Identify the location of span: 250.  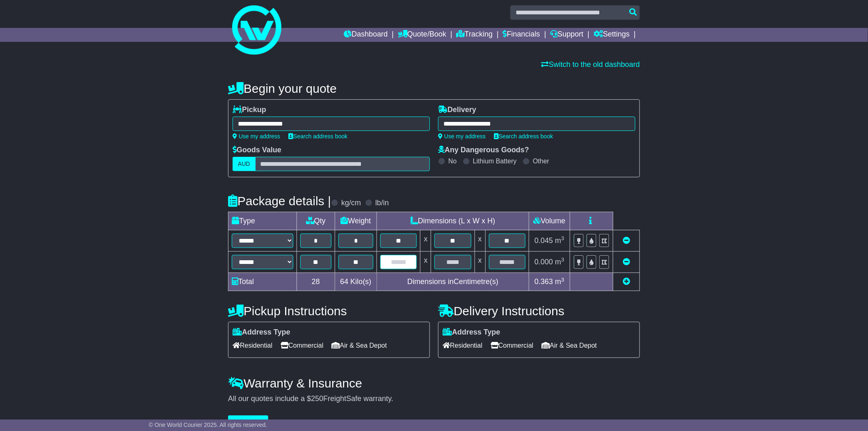
(317, 398).